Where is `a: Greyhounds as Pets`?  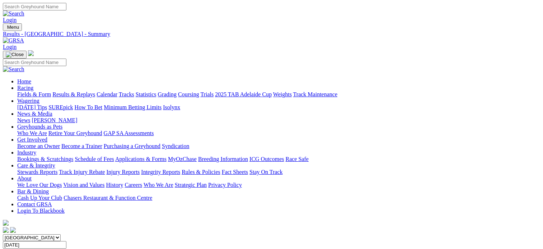
a: Greyhounds as Pets is located at coordinates (40, 126).